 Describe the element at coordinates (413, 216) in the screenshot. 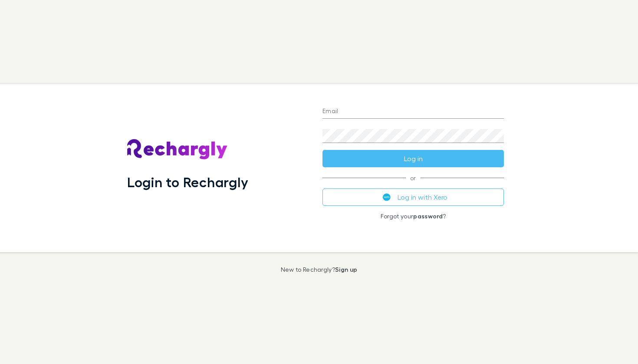

I see `p: Forgot your ?` at that location.